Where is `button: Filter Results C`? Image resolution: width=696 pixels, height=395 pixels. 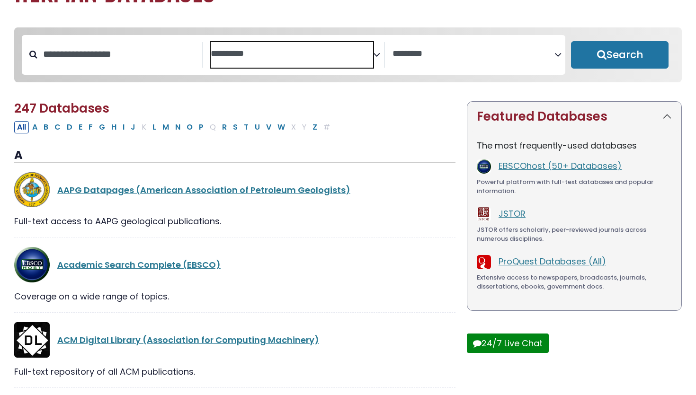 button: Filter Results C is located at coordinates (57, 127).